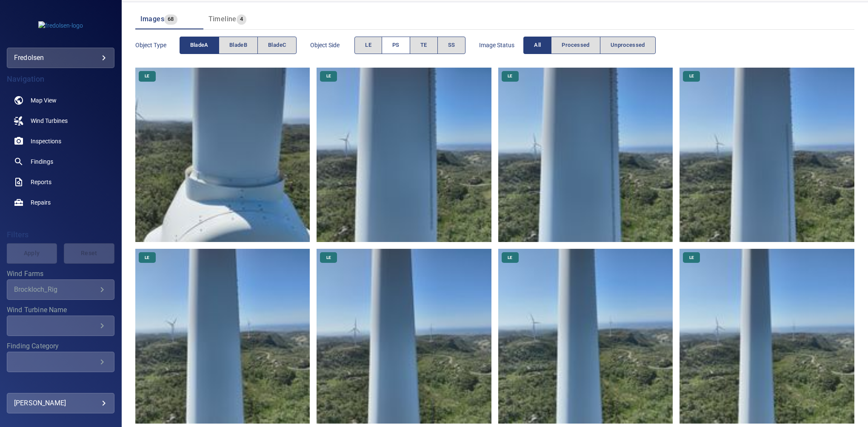 This screenshot has width=868, height=427. I want to click on span: 68, so click(171, 19).